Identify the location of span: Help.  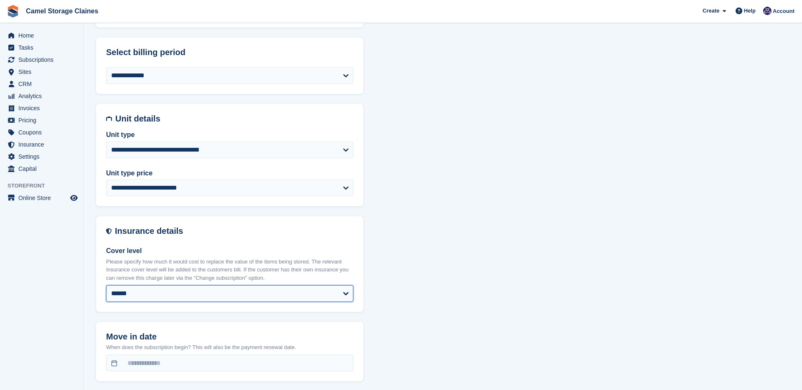
(750, 11).